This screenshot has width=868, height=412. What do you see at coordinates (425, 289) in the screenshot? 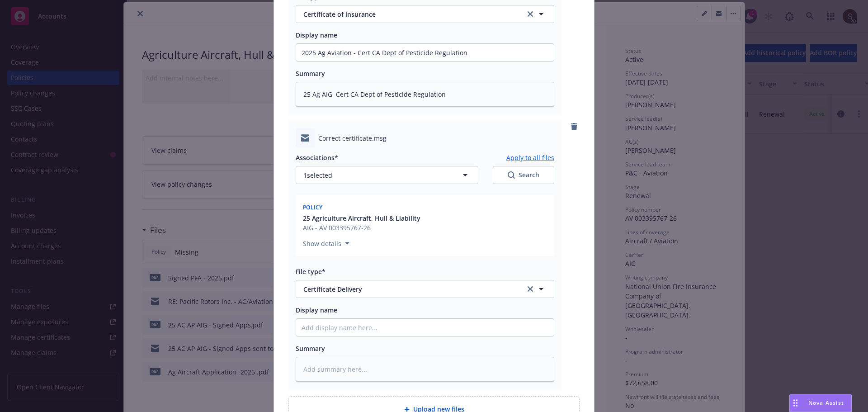
I see `button: Certificate Deliveryclear selection` at bounding box center [425, 289].